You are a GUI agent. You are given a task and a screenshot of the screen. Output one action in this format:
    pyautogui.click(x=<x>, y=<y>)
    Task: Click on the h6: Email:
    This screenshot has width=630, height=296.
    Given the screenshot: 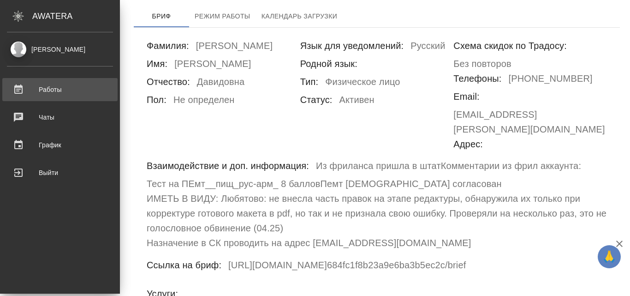 What is the action you would take?
    pyautogui.click(x=467, y=96)
    